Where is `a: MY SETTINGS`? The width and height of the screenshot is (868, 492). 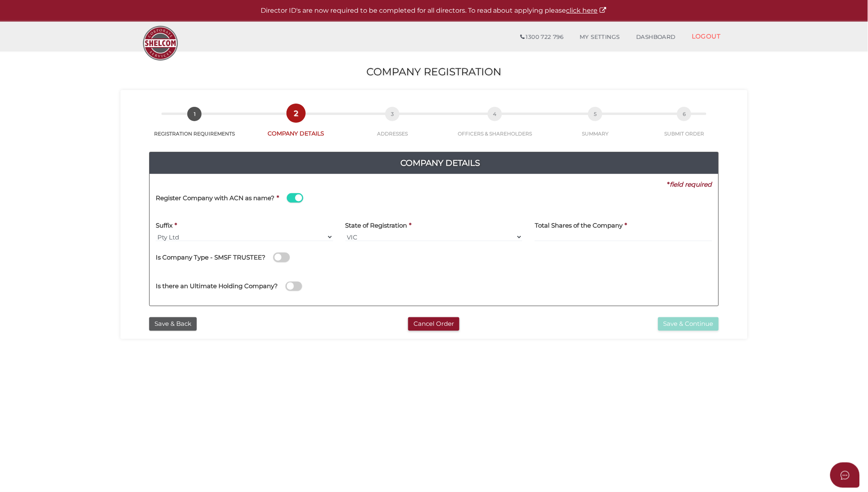
a: MY SETTINGS is located at coordinates (600, 37).